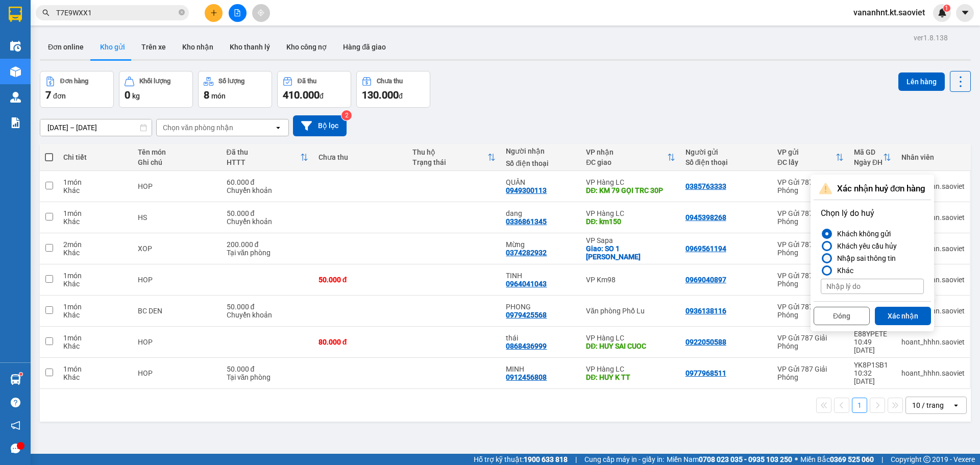  What do you see at coordinates (872, 189) in the screenshot?
I see `div: Xác nhận huỷ đơn hàng` at bounding box center [872, 189].